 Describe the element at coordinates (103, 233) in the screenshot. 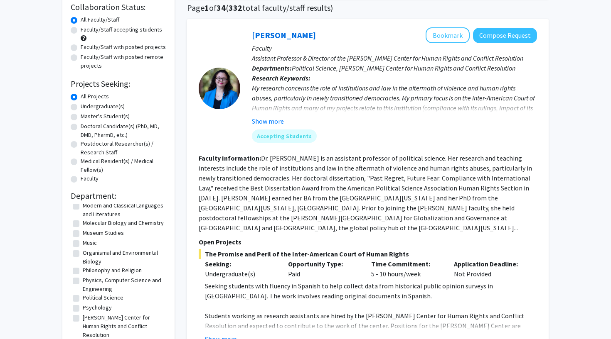

I see `label: Museum Studies` at that location.